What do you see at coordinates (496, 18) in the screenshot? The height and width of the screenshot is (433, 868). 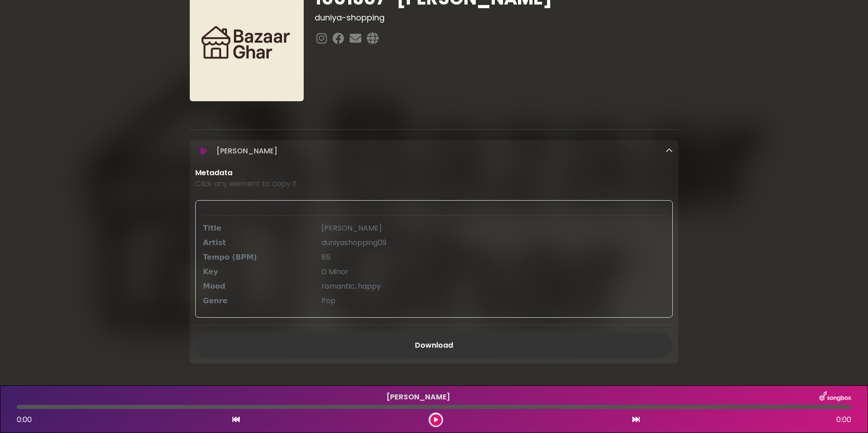 I see `h3: duniya-shopping` at bounding box center [496, 18].